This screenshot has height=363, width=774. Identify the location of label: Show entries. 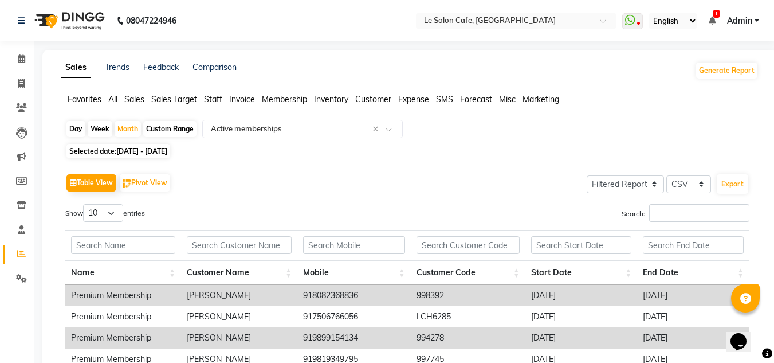
(105, 213).